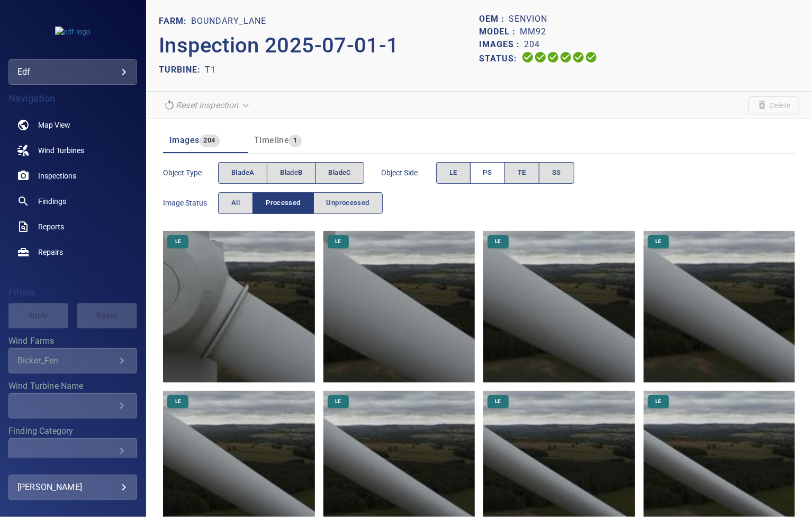 The height and width of the screenshot is (517, 812). What do you see at coordinates (51, 201) in the screenshot?
I see `span: Findings` at bounding box center [51, 201].